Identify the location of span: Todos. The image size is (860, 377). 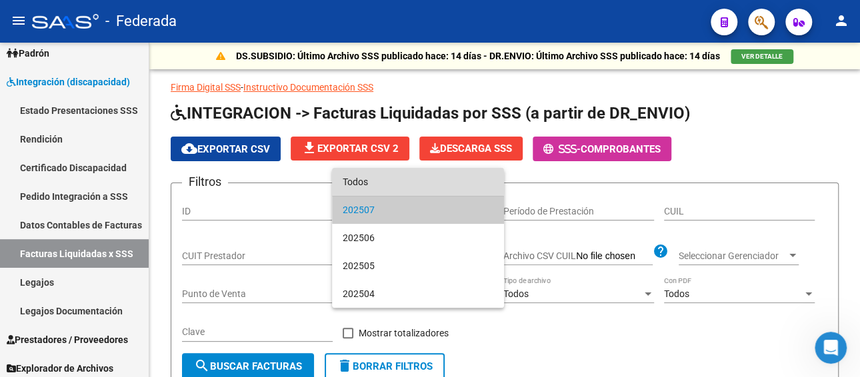
(418, 182).